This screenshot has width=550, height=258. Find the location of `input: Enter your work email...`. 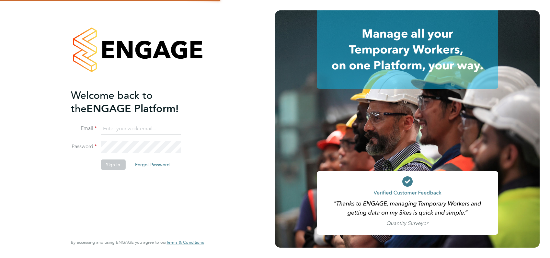

input: Enter your work email... is located at coordinates (141, 129).